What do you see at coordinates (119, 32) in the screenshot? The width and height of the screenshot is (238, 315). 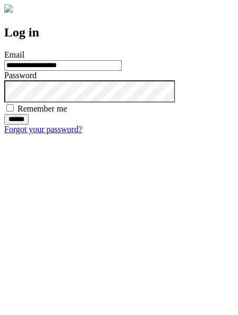 I see `h2: Log in` at bounding box center [119, 32].